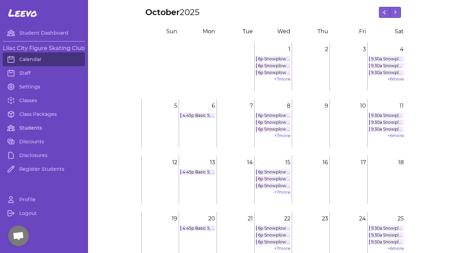 Image resolution: width=458 pixels, height=253 pixels. Describe the element at coordinates (44, 156) in the screenshot. I see `a: Disclosures` at that location.